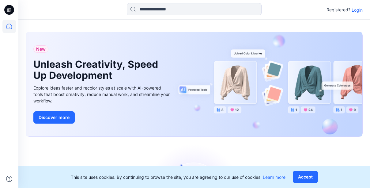 The height and width of the screenshot is (188, 370). Describe the element at coordinates (306, 177) in the screenshot. I see `button: Accept` at that location.